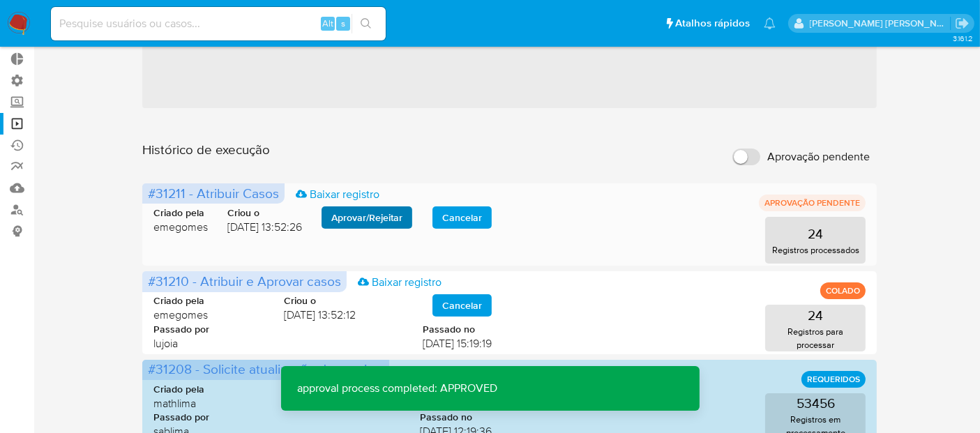  I want to click on span: Alt, so click(328, 23).